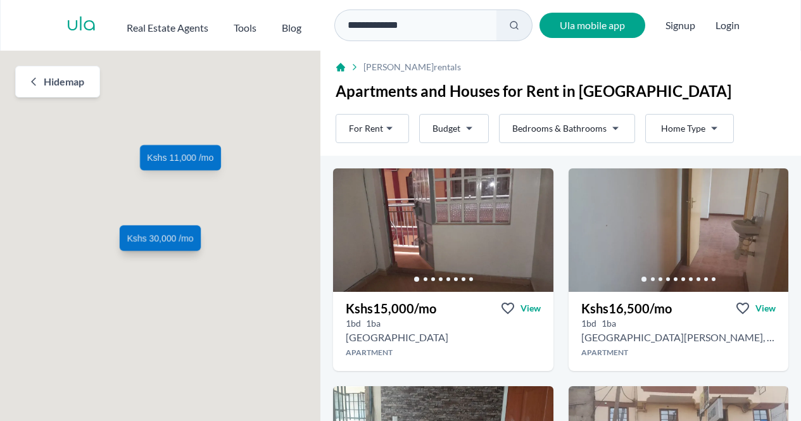 The image size is (801, 421). Describe the element at coordinates (167, 25) in the screenshot. I see `button: Real Estate Agents` at that location.